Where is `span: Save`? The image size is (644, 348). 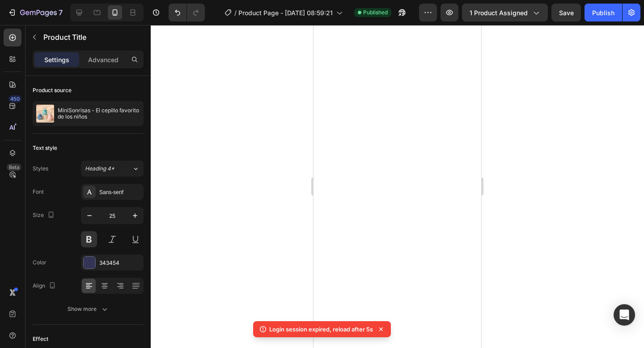 span: Save is located at coordinates (566, 13).